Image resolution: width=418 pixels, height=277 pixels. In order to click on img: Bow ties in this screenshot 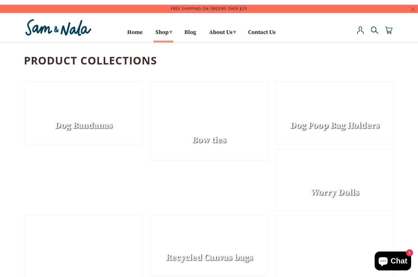, I will do `click(209, 121)`.